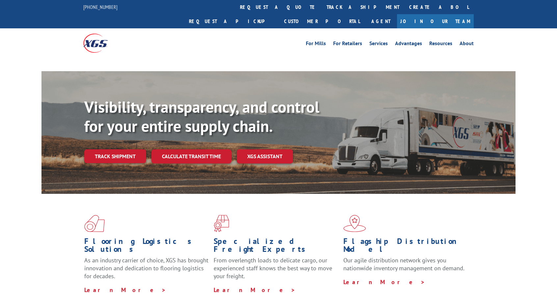  Describe the element at coordinates (354, 223) in the screenshot. I see `img: xgs-icon-flagship-distribution-model-red` at that location.